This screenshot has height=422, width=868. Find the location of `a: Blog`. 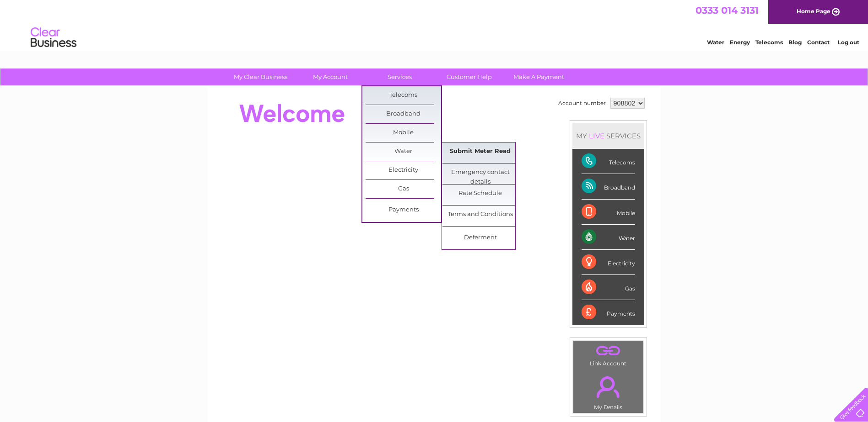

a: Blog is located at coordinates (795, 42).